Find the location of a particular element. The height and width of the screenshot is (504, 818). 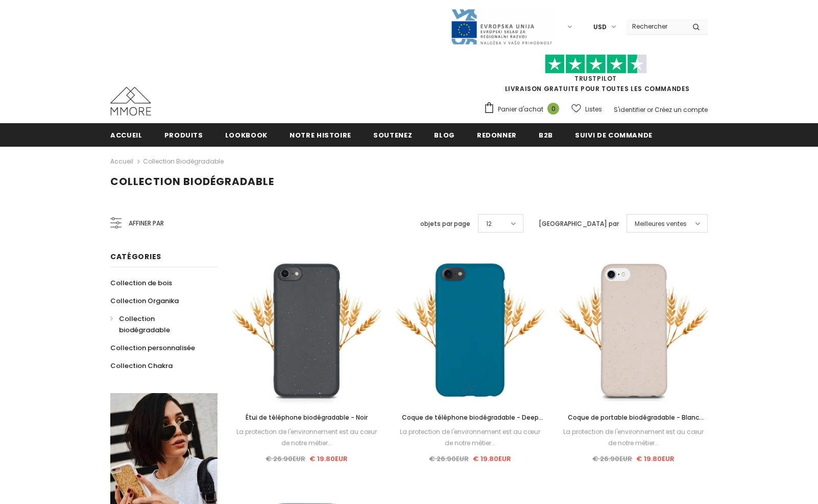

span: Suivi de commande is located at coordinates (614, 135).